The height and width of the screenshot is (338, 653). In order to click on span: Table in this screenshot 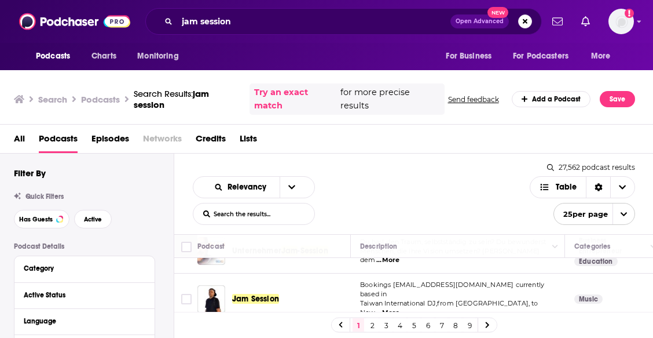, I will do `click(566, 187)`.